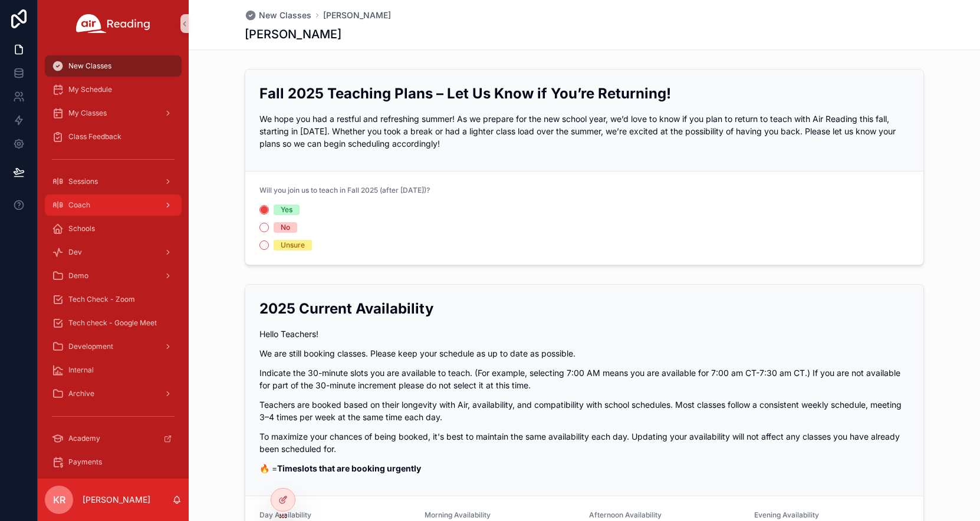 This screenshot has width=980, height=521. What do you see at coordinates (81, 370) in the screenshot?
I see `span: Internal` at bounding box center [81, 370].